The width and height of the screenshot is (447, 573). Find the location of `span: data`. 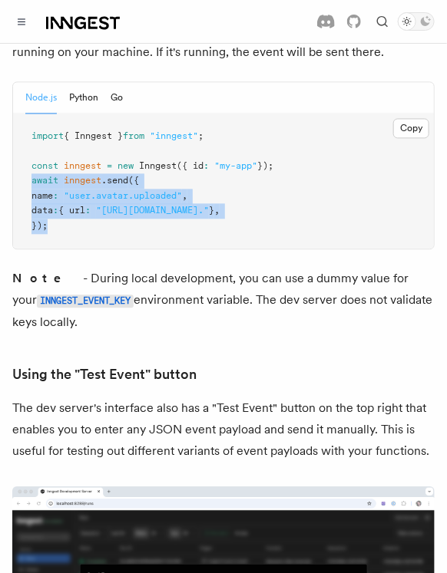

span: data is located at coordinates (42, 211).